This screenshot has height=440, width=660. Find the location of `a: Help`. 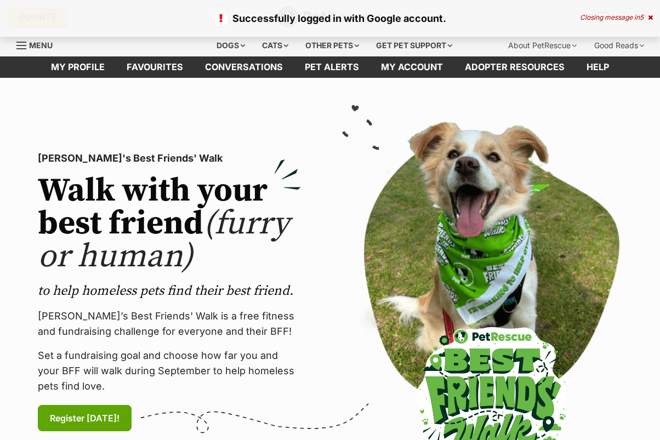

a: Help is located at coordinates (597, 67).